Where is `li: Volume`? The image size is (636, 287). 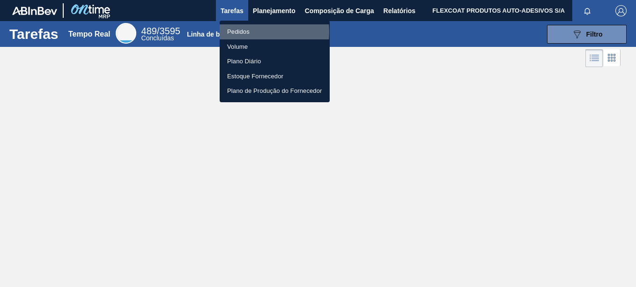
li: Volume is located at coordinates (274, 47).